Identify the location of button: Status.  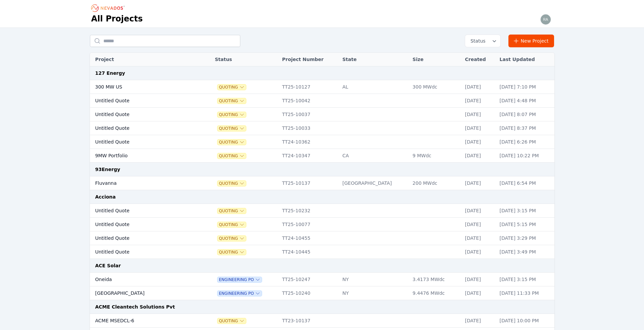
(483, 41).